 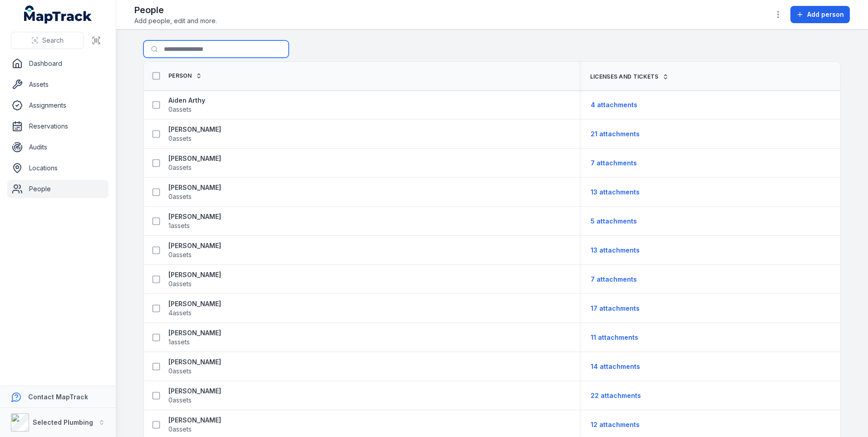 What do you see at coordinates (615, 424) in the screenshot?
I see `button: 12 attachments` at bounding box center [615, 424].